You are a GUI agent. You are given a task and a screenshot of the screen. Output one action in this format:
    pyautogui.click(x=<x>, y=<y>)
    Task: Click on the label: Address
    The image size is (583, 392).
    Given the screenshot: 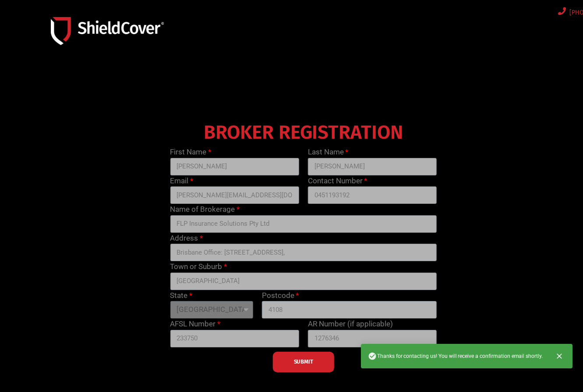 What is the action you would take?
    pyautogui.click(x=186, y=238)
    